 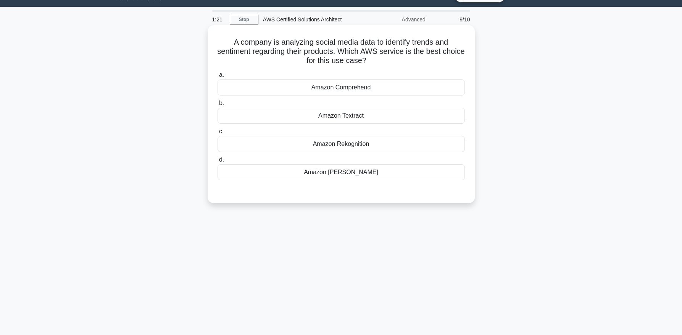 I want to click on div: Amazon Textract, so click(x=341, y=116).